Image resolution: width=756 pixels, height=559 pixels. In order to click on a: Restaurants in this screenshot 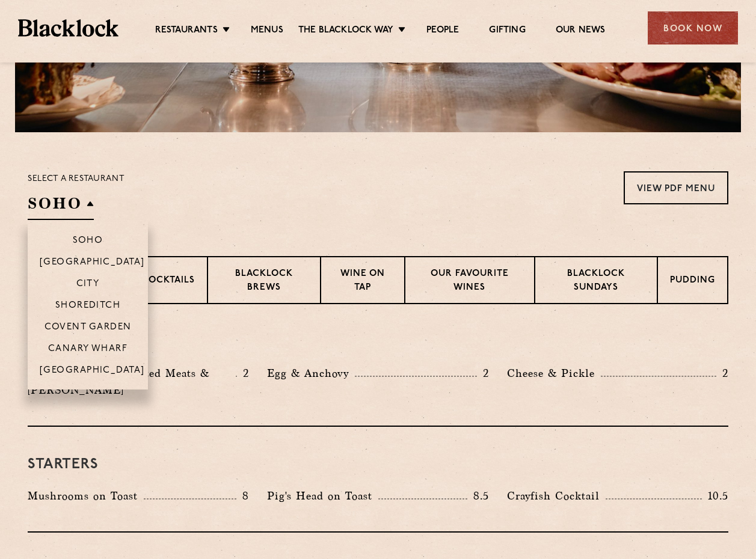, I will do `click(186, 31)`.